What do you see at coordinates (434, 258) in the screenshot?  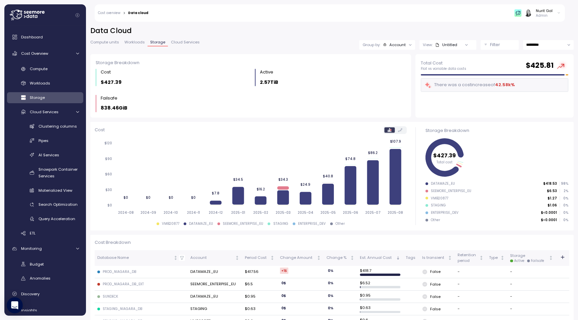 I see `div: Is transient` at bounding box center [434, 258].